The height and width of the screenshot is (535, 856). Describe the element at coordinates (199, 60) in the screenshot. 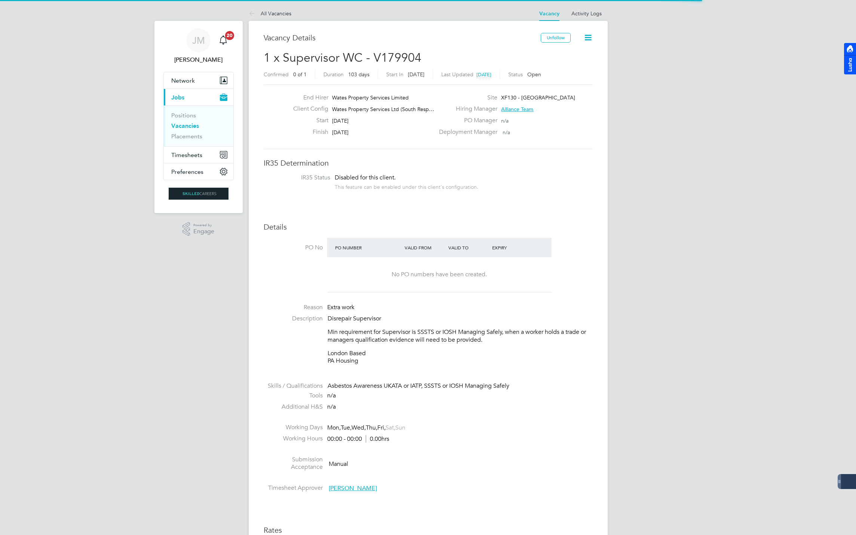

I see `span: Jack McMurray` at that location.